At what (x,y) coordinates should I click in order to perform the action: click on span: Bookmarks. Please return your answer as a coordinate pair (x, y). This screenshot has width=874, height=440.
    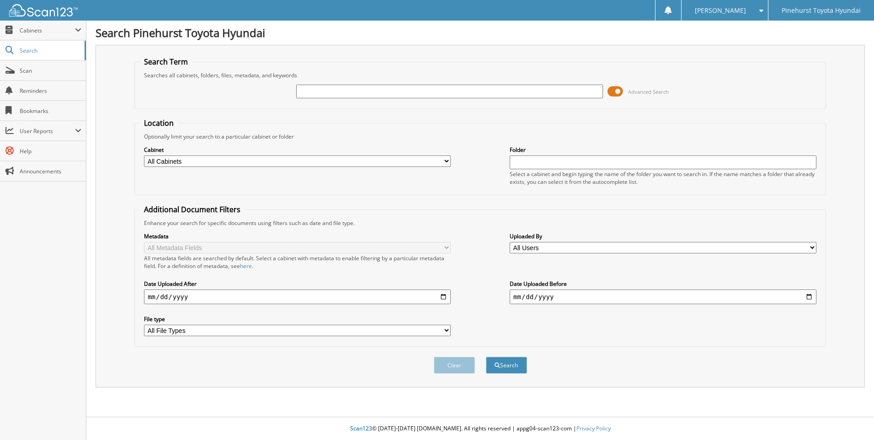
    Looking at the image, I should click on (50, 111).